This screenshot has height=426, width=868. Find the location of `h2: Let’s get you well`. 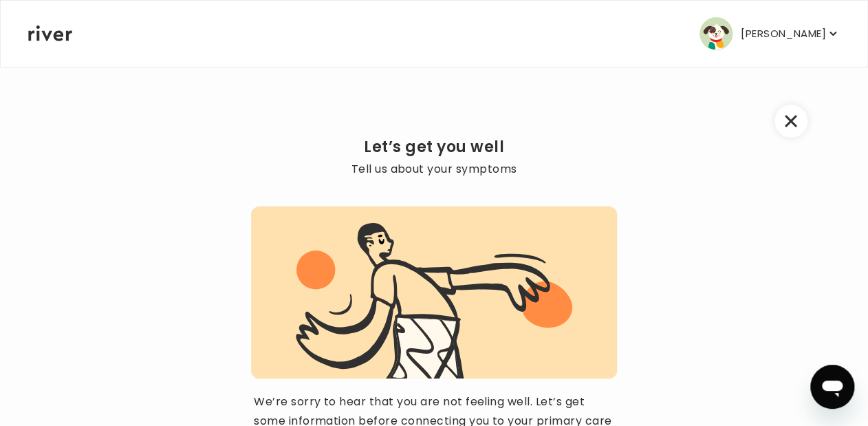

h2: Let’s get you well is located at coordinates (434, 147).